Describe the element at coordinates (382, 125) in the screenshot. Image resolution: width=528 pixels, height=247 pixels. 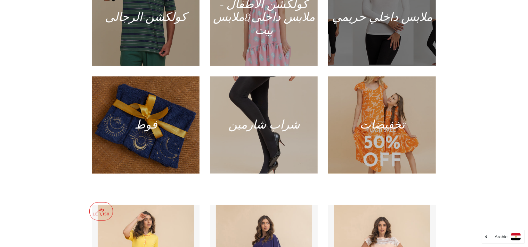
I see `a: تخفيضات` at that location.